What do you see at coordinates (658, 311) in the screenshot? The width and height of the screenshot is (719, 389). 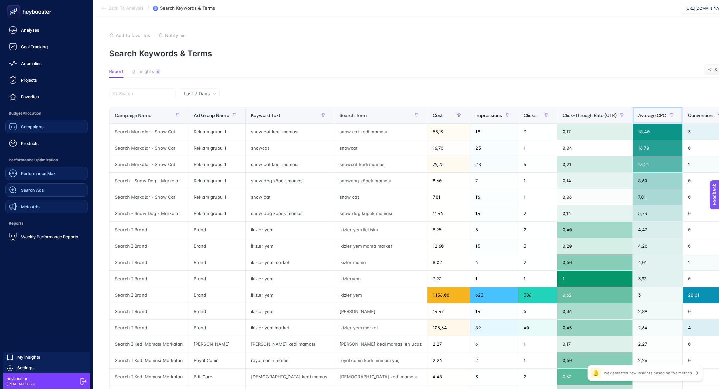 I see `div: 2,89` at bounding box center [658, 311].